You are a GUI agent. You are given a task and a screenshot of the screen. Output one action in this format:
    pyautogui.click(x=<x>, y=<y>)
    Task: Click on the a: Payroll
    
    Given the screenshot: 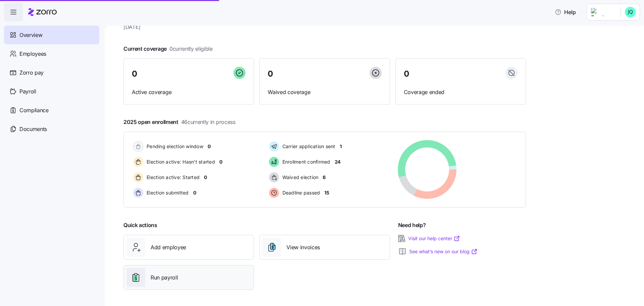 What is the action you would take?
    pyautogui.click(x=52, y=91)
    